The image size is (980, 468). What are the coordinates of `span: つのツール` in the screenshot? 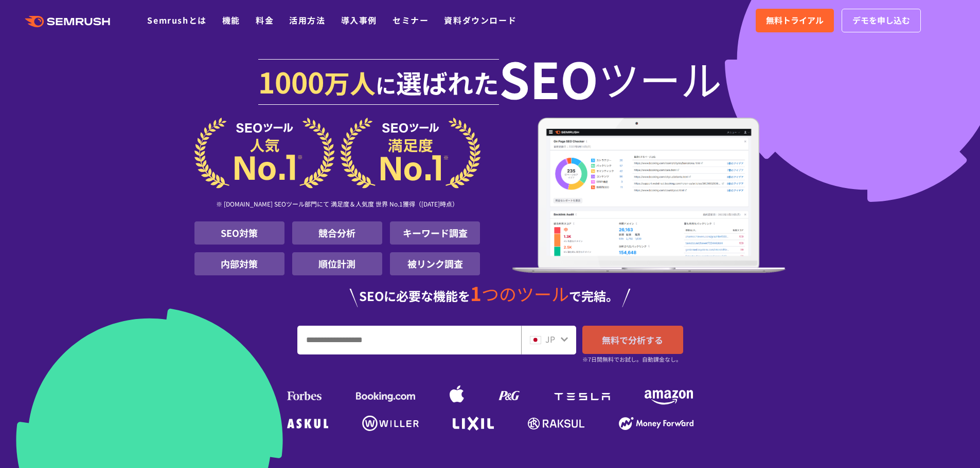 It's located at (525, 293).